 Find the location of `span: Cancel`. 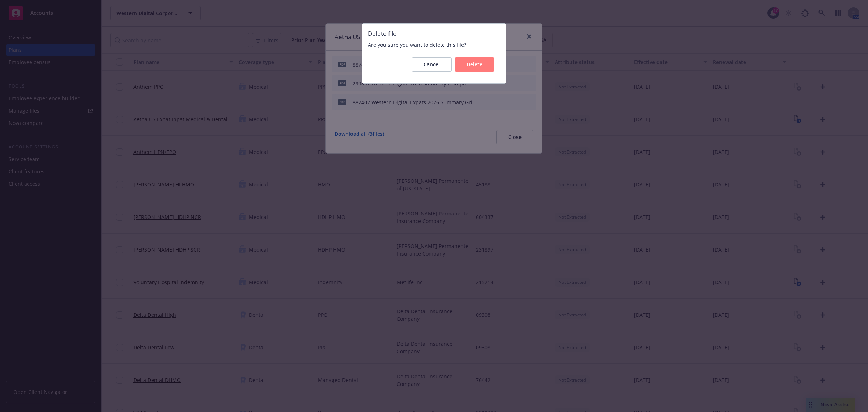

span: Cancel is located at coordinates (431, 64).